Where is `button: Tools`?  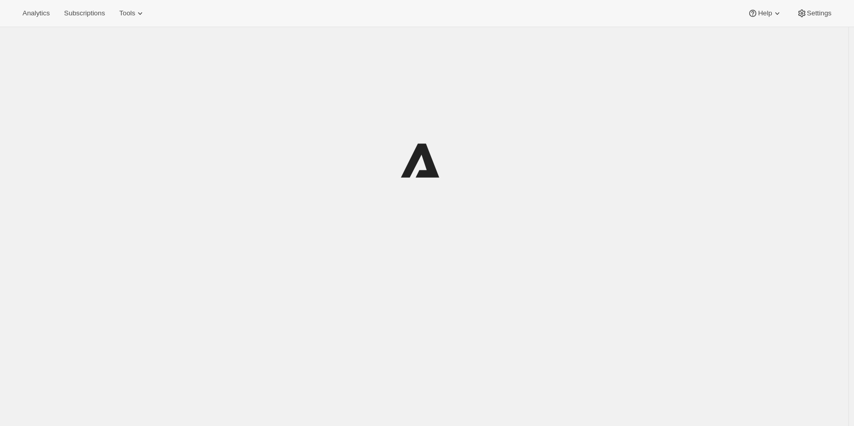 button: Tools is located at coordinates (132, 13).